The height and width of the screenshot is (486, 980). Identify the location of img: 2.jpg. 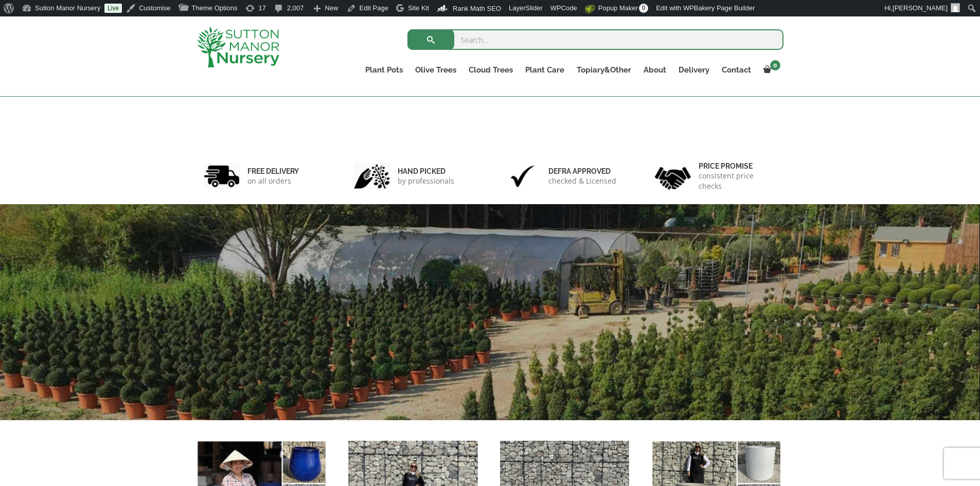
(372, 176).